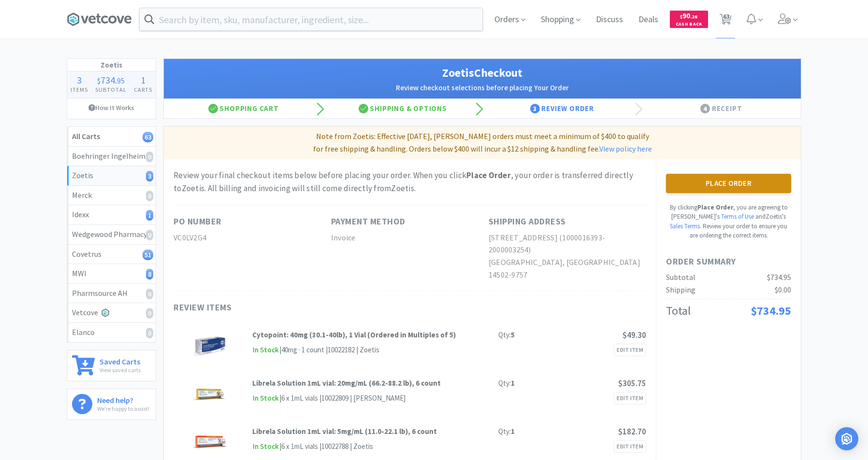 This screenshot has height=460, width=868. Describe the element at coordinates (847, 439) in the screenshot. I see `div: Open Intercom Messenger` at that location.